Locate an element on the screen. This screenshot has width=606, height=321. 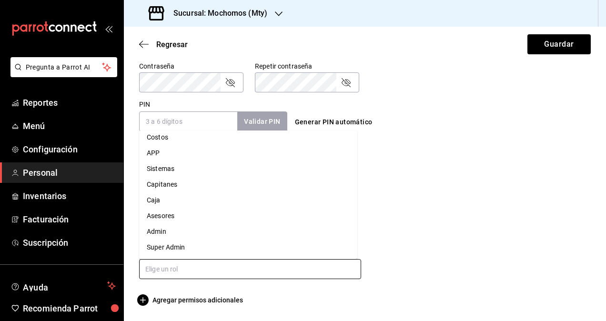
button: Agregar permisos adicionales is located at coordinates (191, 300).